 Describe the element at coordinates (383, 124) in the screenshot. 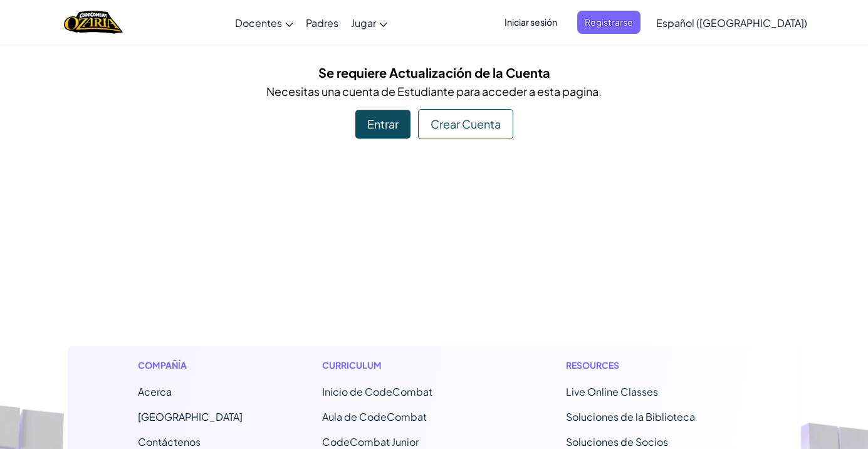

I see `div: Entrar` at that location.